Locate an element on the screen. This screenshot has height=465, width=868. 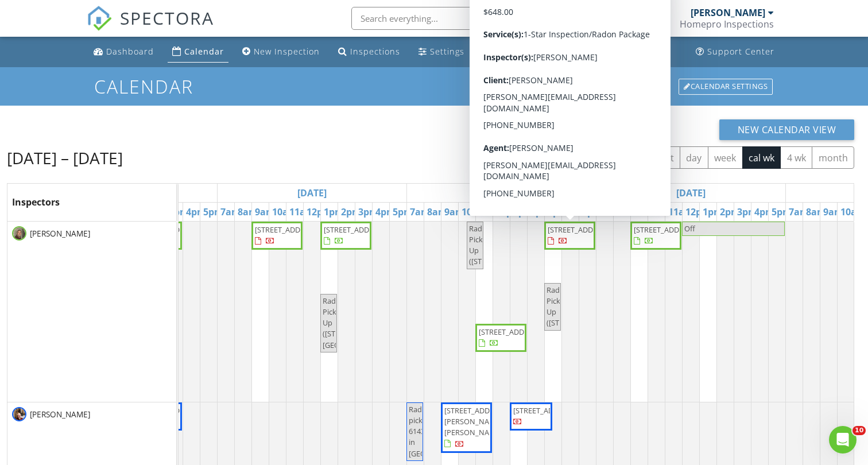
a: Inspections is located at coordinates (369, 51).